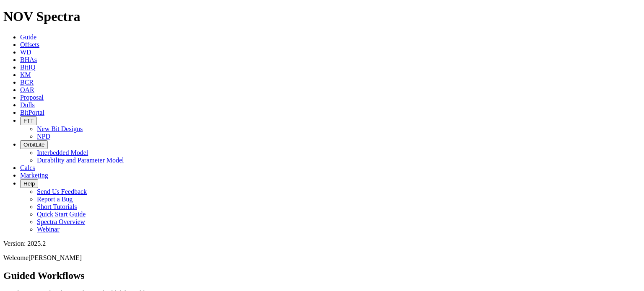 Image resolution: width=644 pixels, height=291 pixels. What do you see at coordinates (32, 112) in the screenshot?
I see `span: BitPortal` at bounding box center [32, 112].